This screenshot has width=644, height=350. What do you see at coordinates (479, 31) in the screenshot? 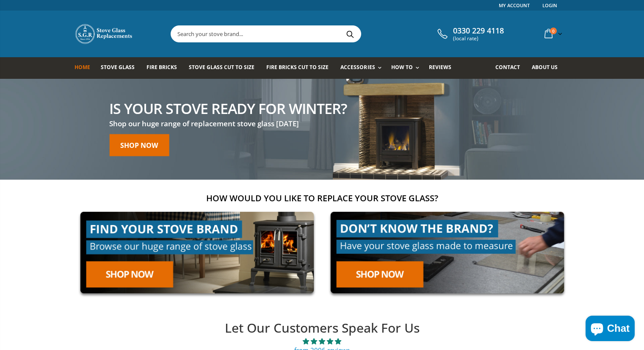
I see `span: 0330 229 4118` at bounding box center [479, 31].